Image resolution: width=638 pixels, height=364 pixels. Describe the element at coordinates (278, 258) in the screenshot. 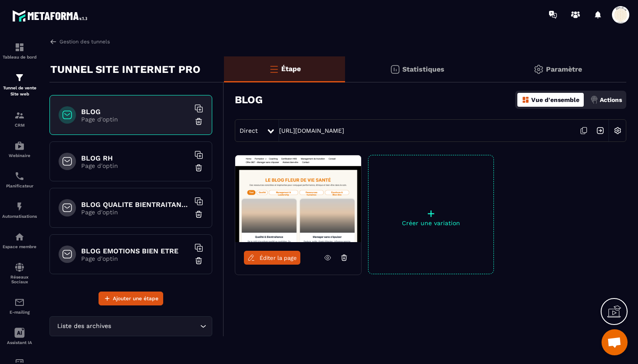

I see `span: Éditer la page` at that location.